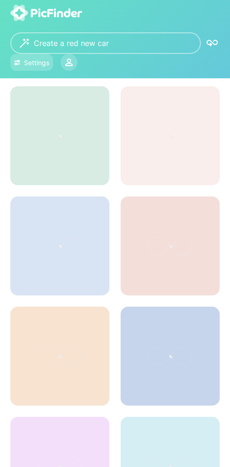  What do you see at coordinates (212, 43) in the screenshot?
I see `img: icon-search.svg` at bounding box center [212, 43].